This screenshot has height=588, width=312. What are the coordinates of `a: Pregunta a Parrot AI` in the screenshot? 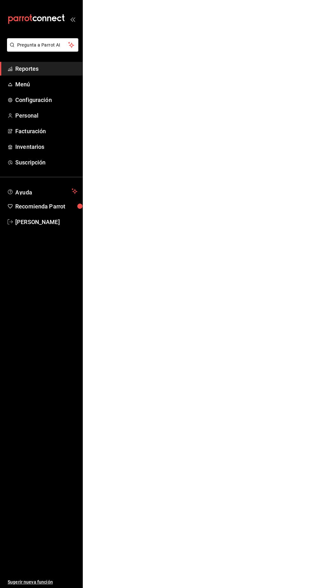 It's located at (41, 49).